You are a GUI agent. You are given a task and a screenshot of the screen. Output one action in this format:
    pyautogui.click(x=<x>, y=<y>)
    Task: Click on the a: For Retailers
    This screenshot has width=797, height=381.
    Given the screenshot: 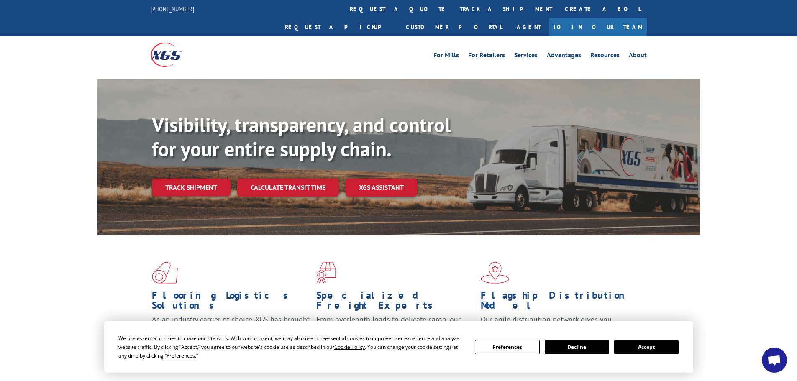 What is the action you would take?
    pyautogui.click(x=486, y=56)
    